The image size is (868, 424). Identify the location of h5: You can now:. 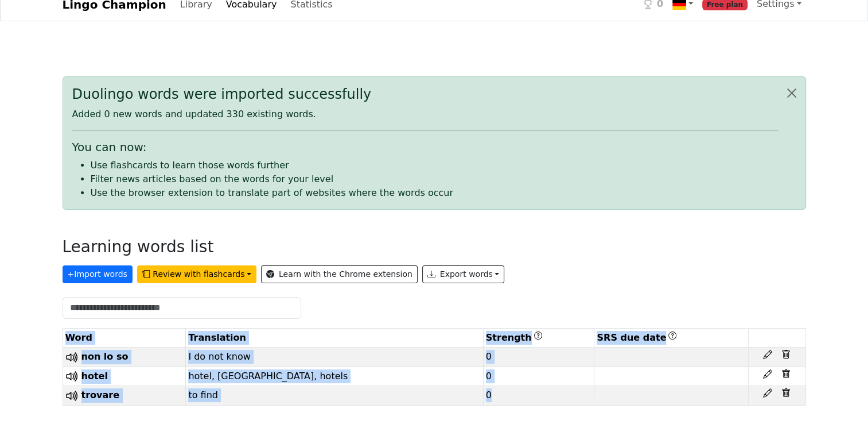
(425, 147).